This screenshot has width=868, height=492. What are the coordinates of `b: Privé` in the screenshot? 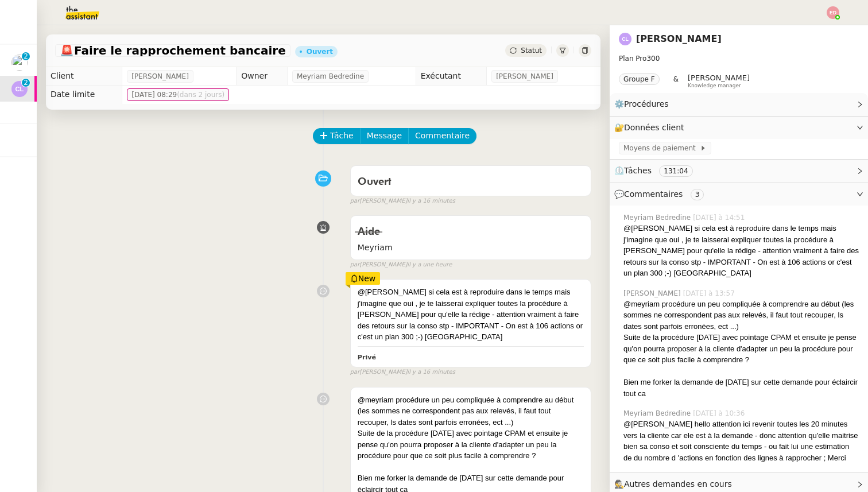 It's located at (367, 357).